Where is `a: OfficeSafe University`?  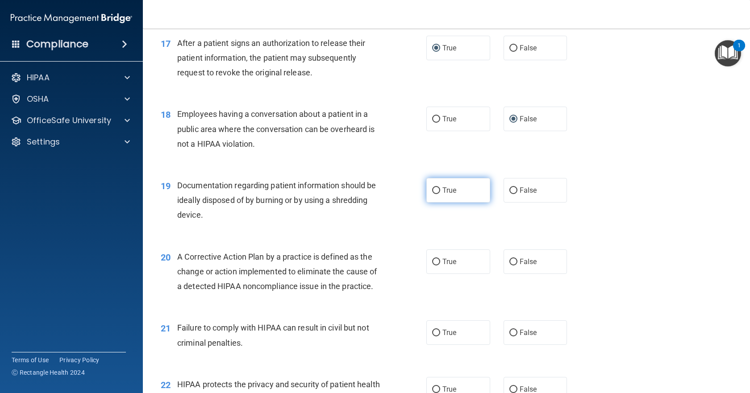 a: OfficeSafe University is located at coordinates (70, 120).